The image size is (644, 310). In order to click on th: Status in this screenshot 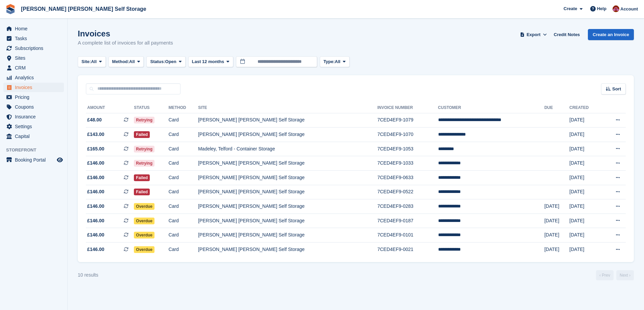, I will do `click(151, 108)`.